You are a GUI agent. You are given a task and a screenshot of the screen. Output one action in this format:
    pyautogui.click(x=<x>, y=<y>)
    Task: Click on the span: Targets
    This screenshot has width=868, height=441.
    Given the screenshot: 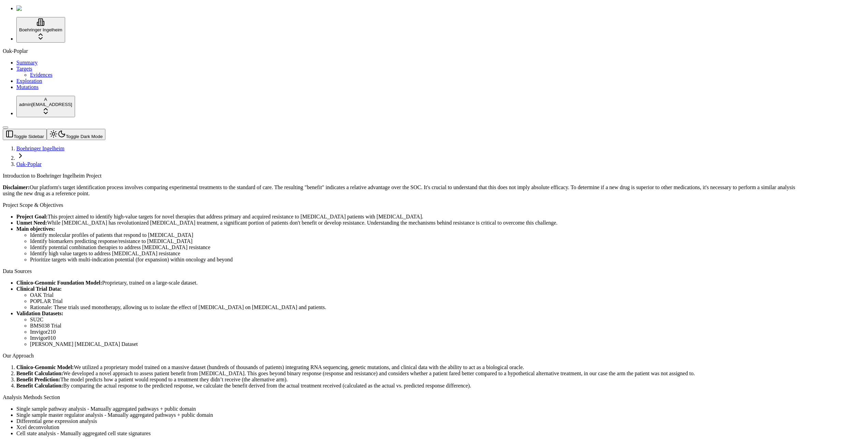 What is the action you would take?
    pyautogui.click(x=24, y=69)
    